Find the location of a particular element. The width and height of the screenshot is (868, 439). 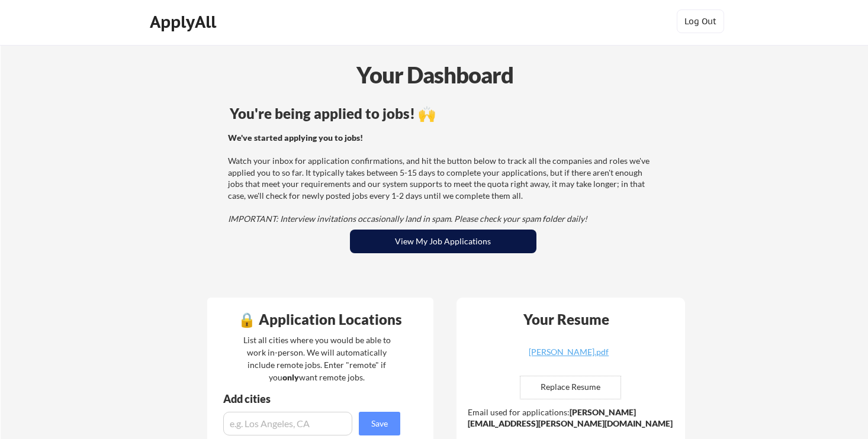

div: Your Dashboard is located at coordinates (434, 75).